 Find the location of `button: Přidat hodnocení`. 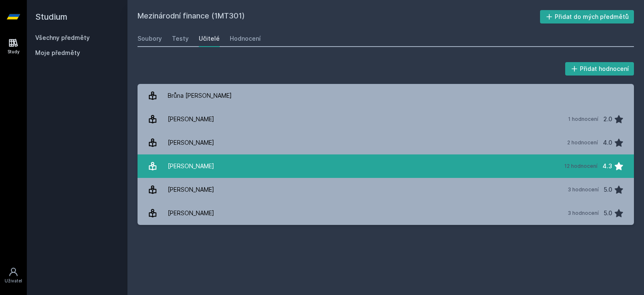

button: Přidat hodnocení is located at coordinates (600, 69).